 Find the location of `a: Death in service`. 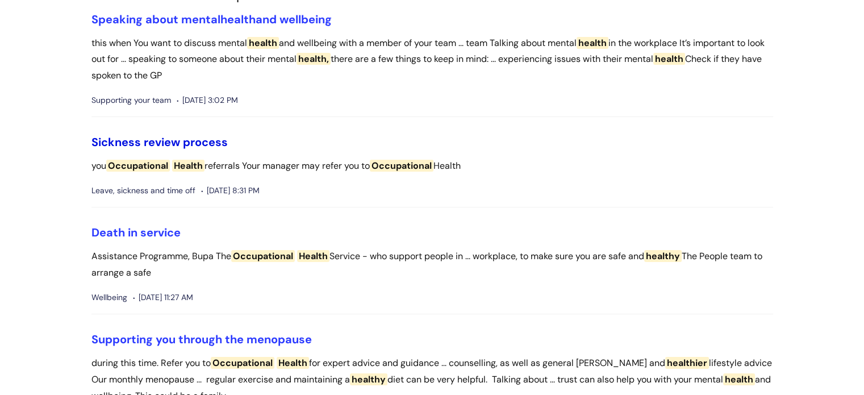

a: Death in service is located at coordinates (136, 232).